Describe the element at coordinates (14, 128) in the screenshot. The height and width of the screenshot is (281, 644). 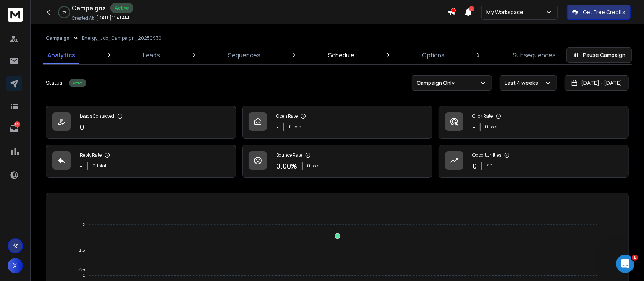
I see `a: 126` at that location.